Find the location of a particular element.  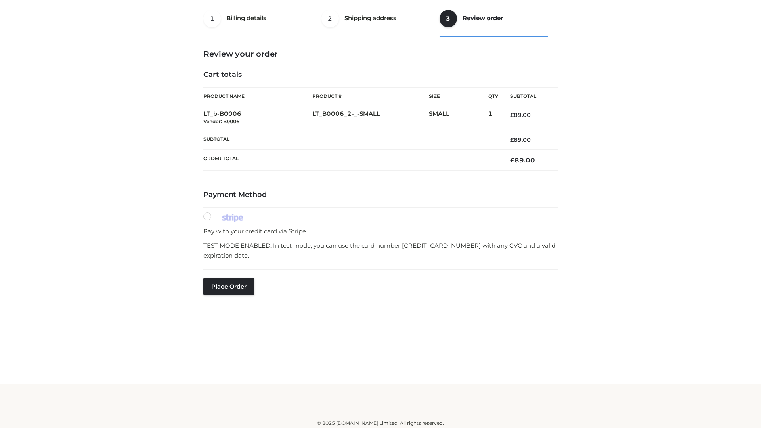

td: LT_B0006_2-_-SMALL is located at coordinates (370, 118).